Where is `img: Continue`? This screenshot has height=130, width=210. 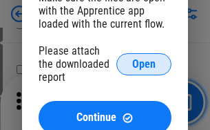
img: Continue is located at coordinates (128, 117).